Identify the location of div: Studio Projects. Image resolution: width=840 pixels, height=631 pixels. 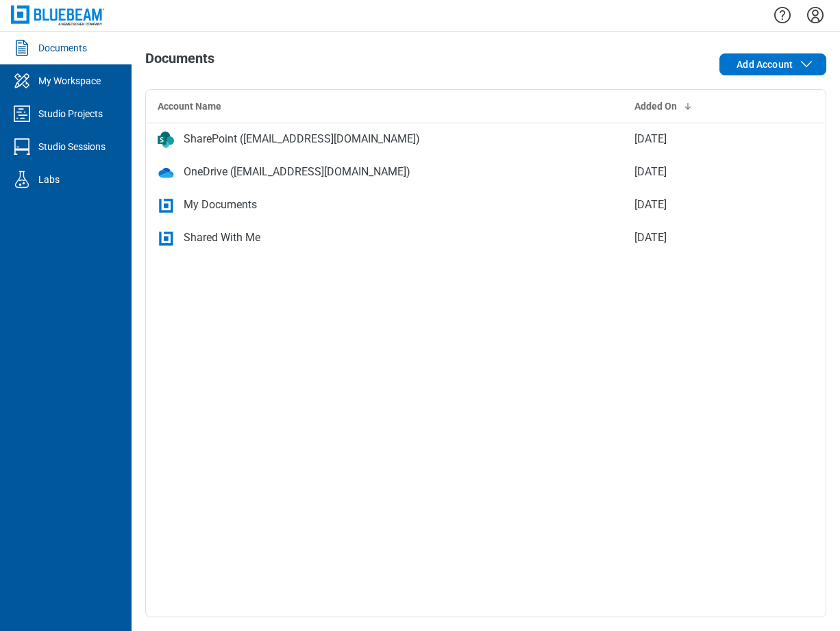
(71, 113).